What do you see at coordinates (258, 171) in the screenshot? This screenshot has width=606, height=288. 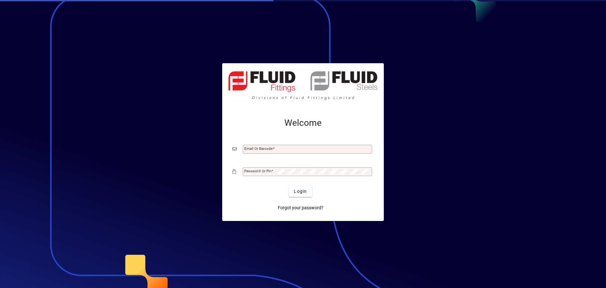 I see `mat-label: Password or Pin` at bounding box center [258, 171].